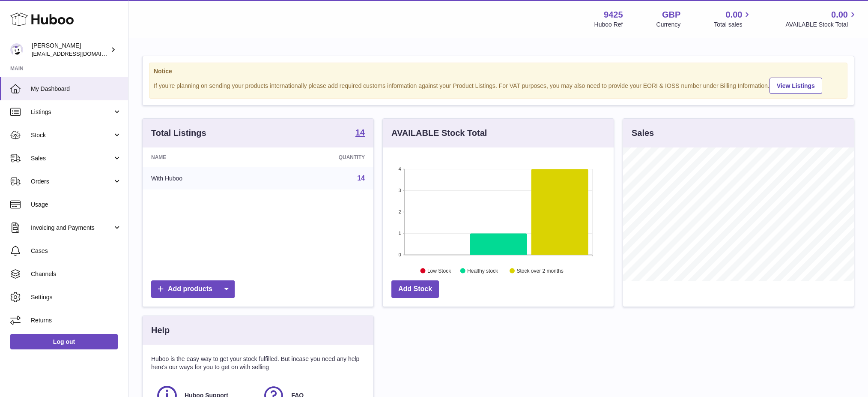  I want to click on th: Name, so click(203, 157).